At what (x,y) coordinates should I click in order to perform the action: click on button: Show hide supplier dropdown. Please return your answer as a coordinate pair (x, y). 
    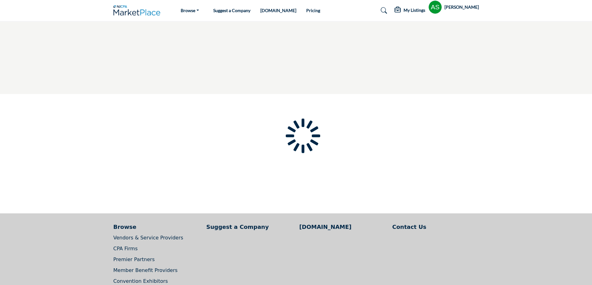
    Looking at the image, I should click on (435, 7).